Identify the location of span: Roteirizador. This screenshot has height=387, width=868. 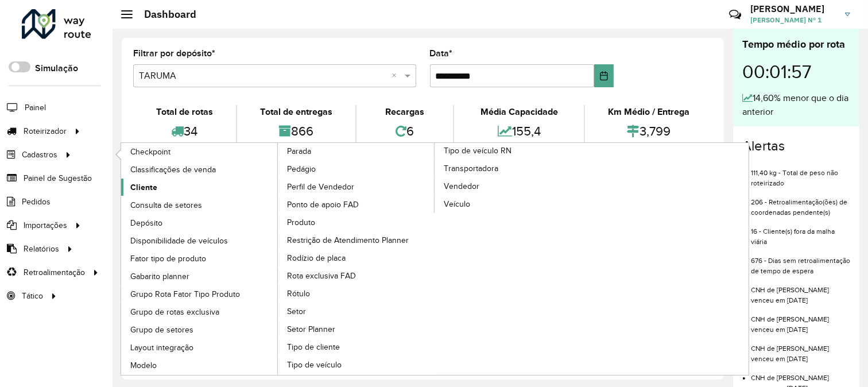
(45, 131).